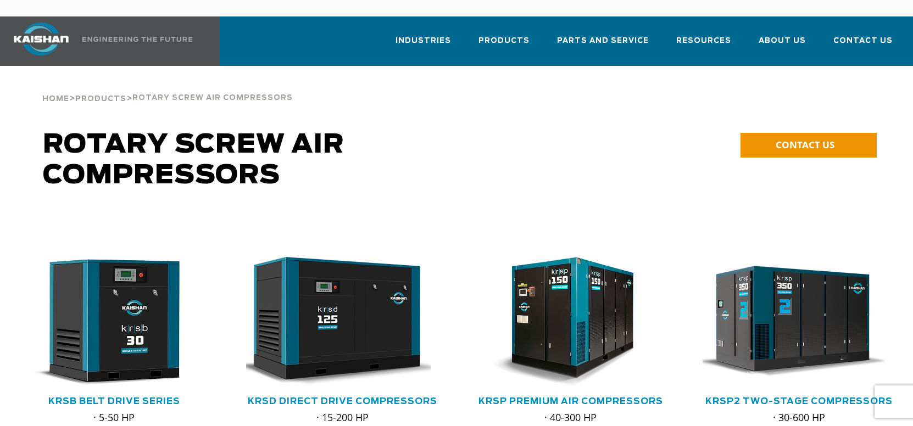 This screenshot has width=913, height=426. Describe the element at coordinates (55, 98) in the screenshot. I see `a: Home` at that location.